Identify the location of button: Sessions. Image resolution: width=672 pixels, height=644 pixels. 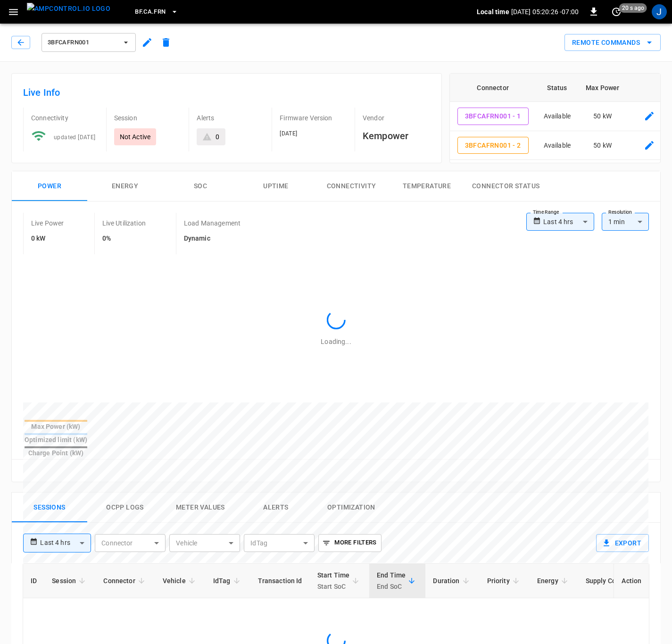
(50, 507).